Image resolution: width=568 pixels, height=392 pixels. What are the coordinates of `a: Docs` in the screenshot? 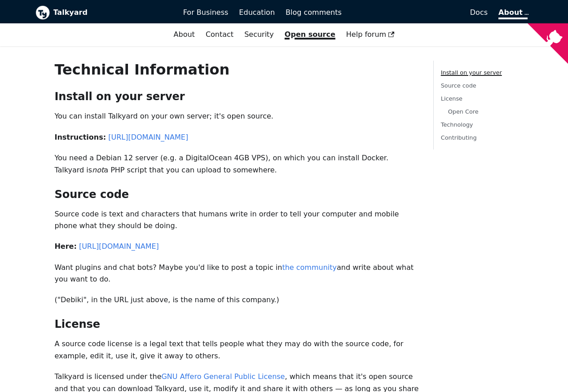 It's located at (420, 13).